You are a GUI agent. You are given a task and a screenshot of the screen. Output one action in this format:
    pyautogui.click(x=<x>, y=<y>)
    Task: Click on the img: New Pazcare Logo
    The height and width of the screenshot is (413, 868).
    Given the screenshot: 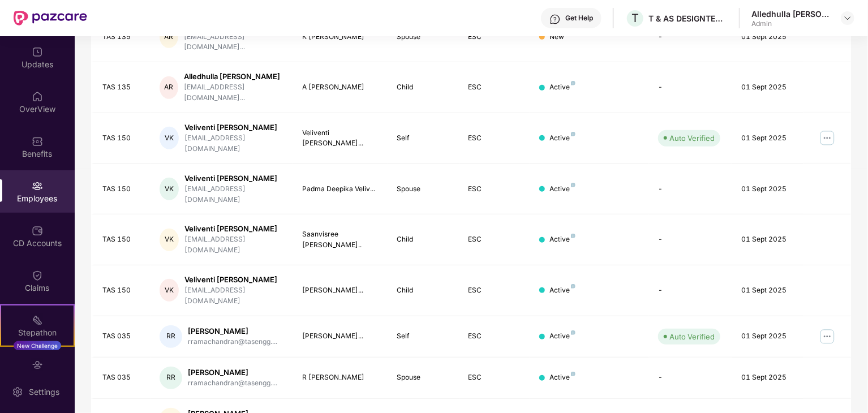 What is the action you would take?
    pyautogui.click(x=50, y=18)
    